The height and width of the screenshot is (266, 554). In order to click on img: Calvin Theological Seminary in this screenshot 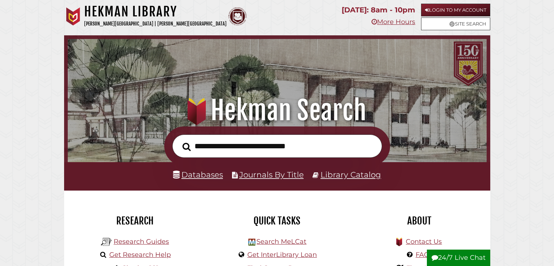, I will do `click(237, 16)`.